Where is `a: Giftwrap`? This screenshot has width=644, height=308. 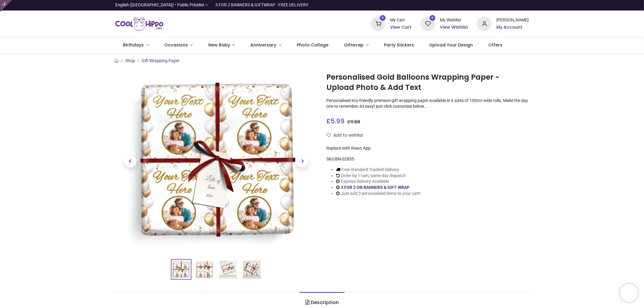 a: Giftwrap is located at coordinates (357, 45).